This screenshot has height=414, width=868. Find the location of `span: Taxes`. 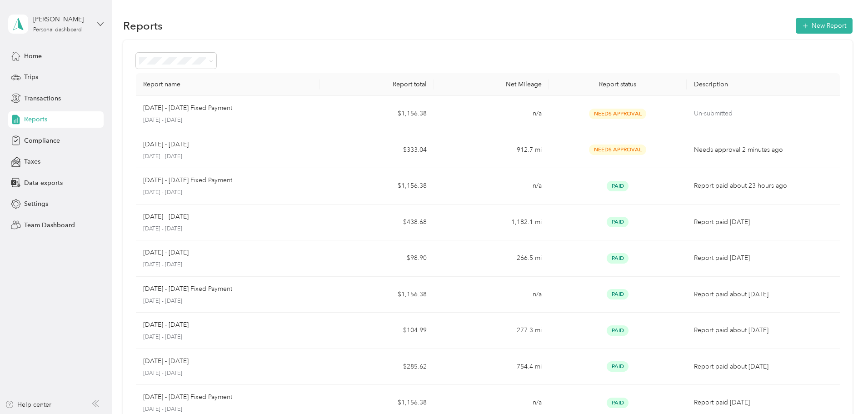

span: Taxes is located at coordinates (32, 162).